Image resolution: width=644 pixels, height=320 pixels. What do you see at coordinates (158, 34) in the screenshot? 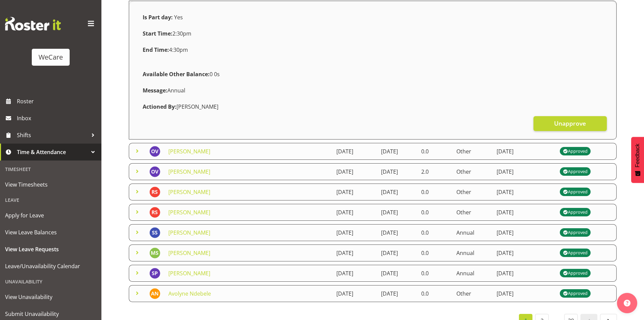
I see `strong: Start Time:` at bounding box center [158, 34].